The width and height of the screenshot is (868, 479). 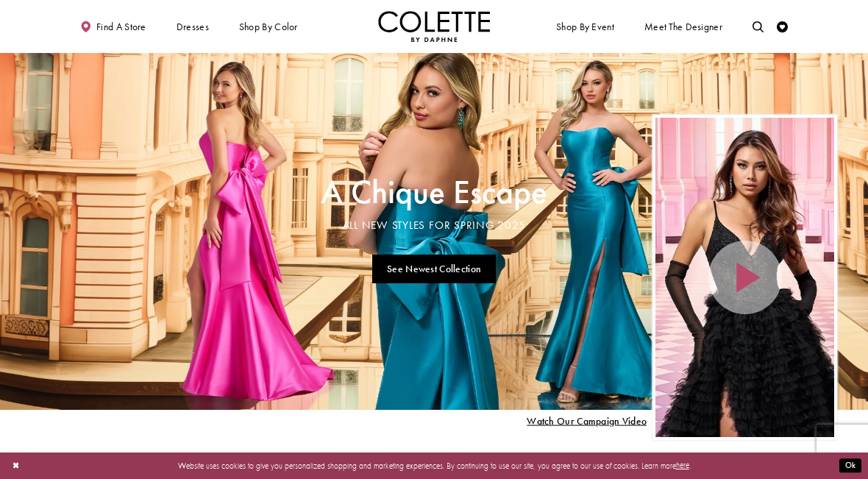 I want to click on a: Meet the designer, so click(x=684, y=26).